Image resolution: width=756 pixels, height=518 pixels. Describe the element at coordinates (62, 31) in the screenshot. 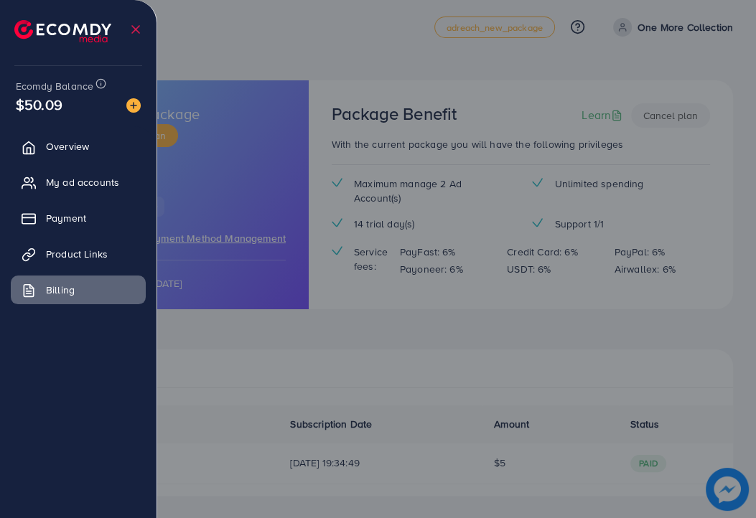

I see `img: logo` at that location.